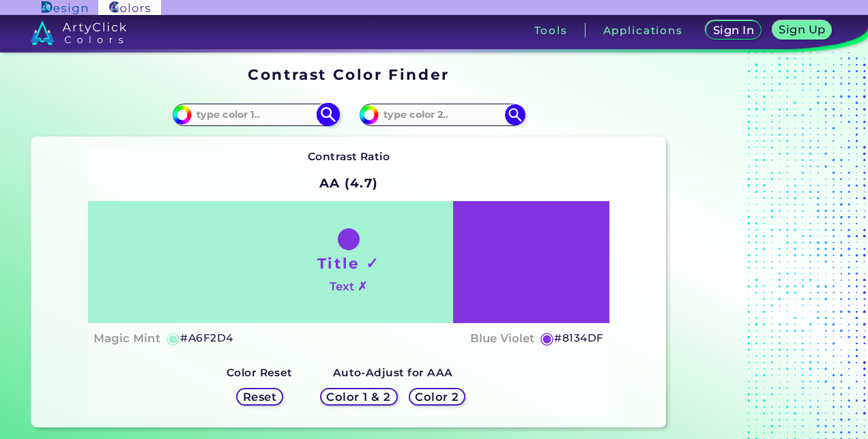  What do you see at coordinates (393, 372) in the screenshot?
I see `strong: Auto-Adjust for AAA` at bounding box center [393, 372].